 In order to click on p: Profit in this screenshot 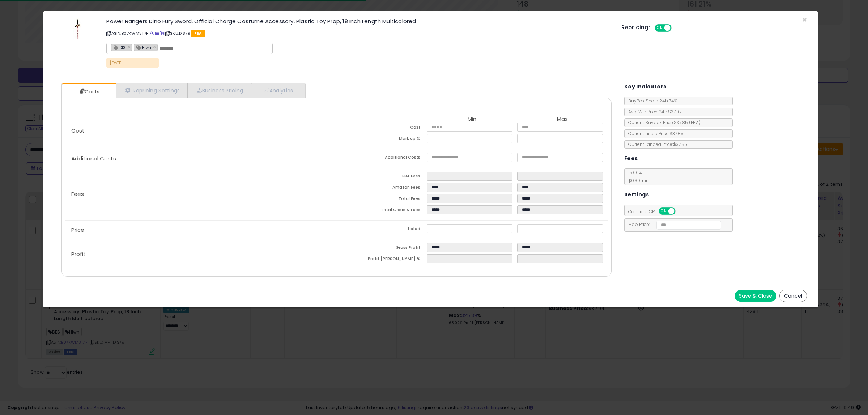, I will do `click(201, 254)`.